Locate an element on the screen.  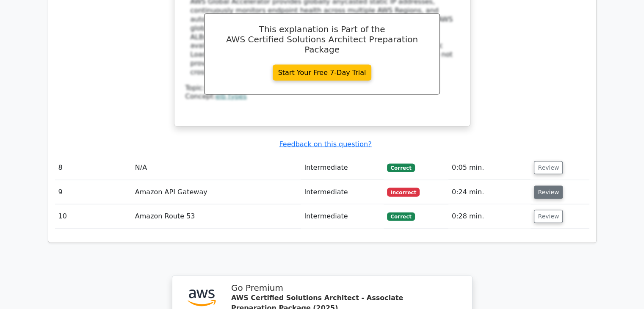
div: Concept: is located at coordinates (322, 97).